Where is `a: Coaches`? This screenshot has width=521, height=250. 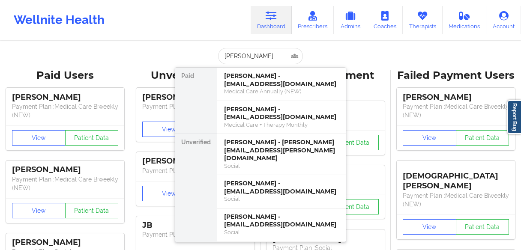 a: Coaches is located at coordinates (385, 20).